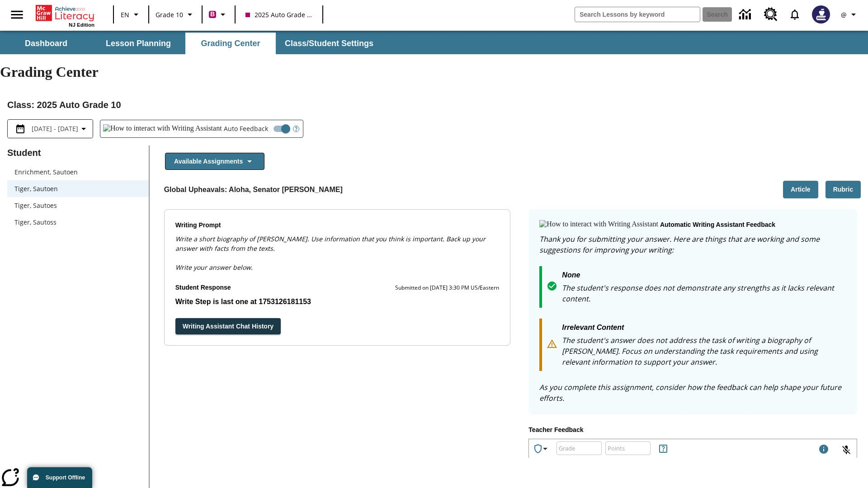 This screenshot has height=488, width=868. What do you see at coordinates (78, 222) in the screenshot?
I see `span: Tiger, Sautoss` at bounding box center [78, 222].